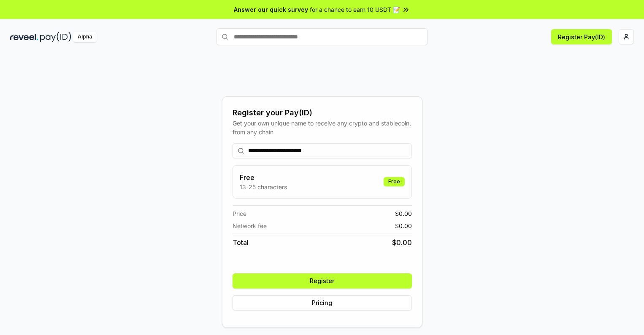 The width and height of the screenshot is (644, 335). I want to click on p: 13-25 characters, so click(263, 187).